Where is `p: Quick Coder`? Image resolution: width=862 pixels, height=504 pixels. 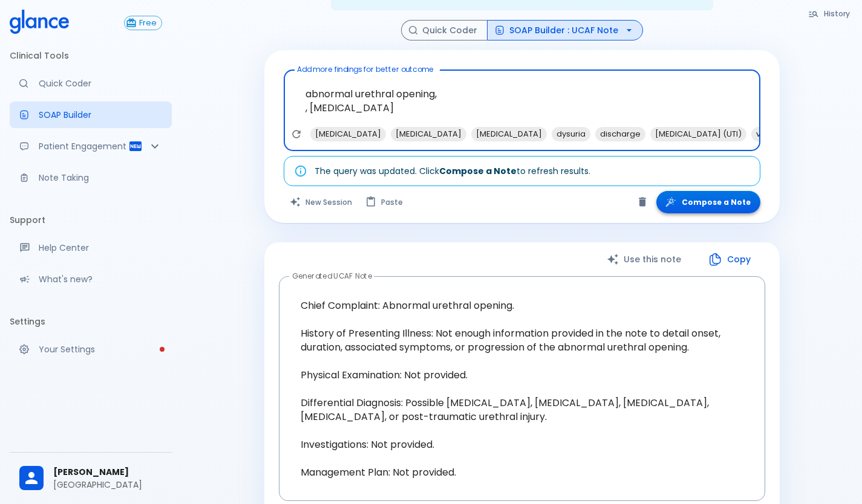 p: Quick Coder is located at coordinates (100, 84).